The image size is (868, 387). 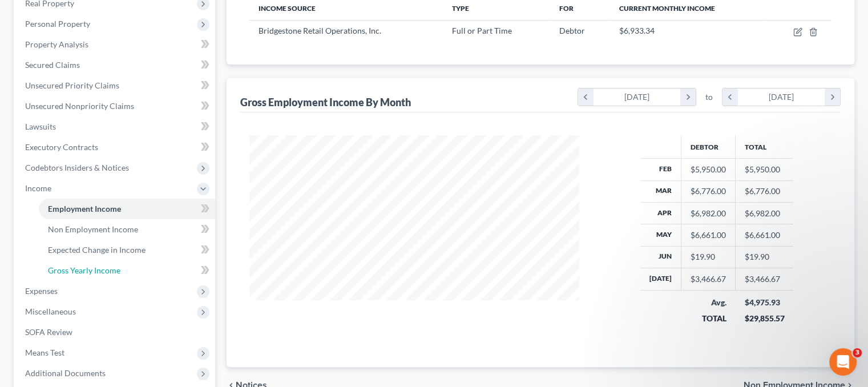 What do you see at coordinates (190, 315) in the screenshot?
I see `span: Help` at bounding box center [190, 315].